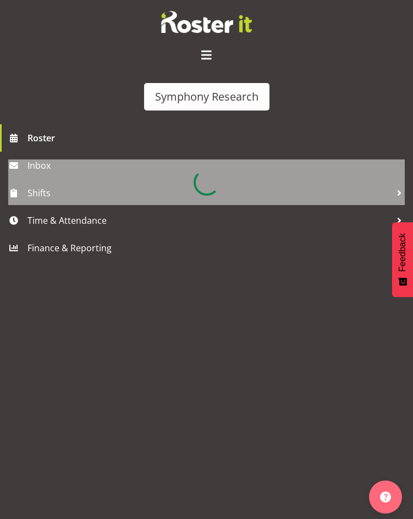 Image resolution: width=413 pixels, height=519 pixels. I want to click on button: Feedback - Show survey, so click(403, 260).